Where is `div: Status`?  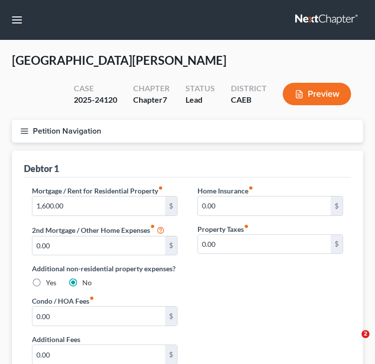 div: Status is located at coordinates (200, 88).